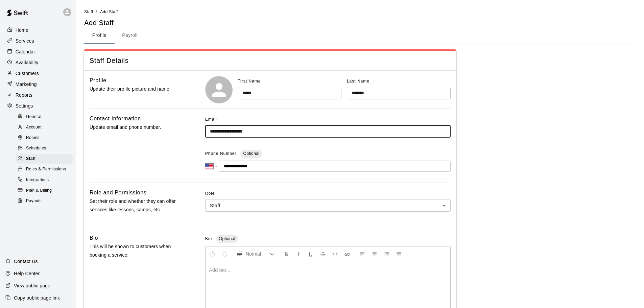 The image size is (644, 308). I want to click on a: Schedules, so click(46, 148).